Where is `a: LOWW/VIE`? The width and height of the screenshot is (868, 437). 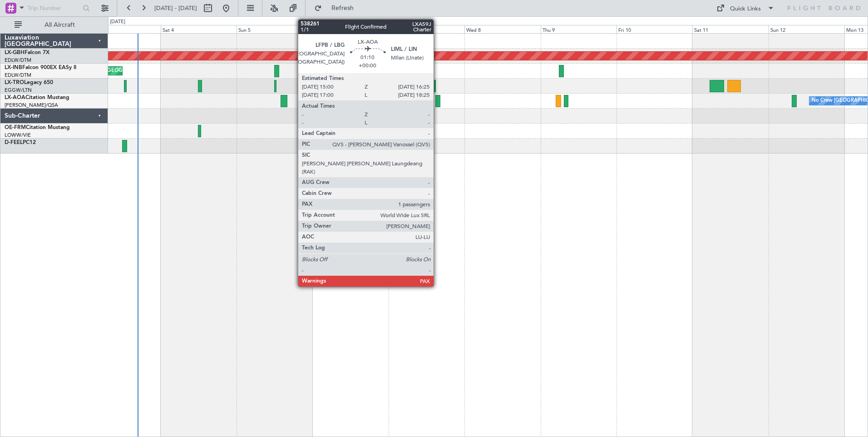
a: LOWW/VIE is located at coordinates (18, 135).